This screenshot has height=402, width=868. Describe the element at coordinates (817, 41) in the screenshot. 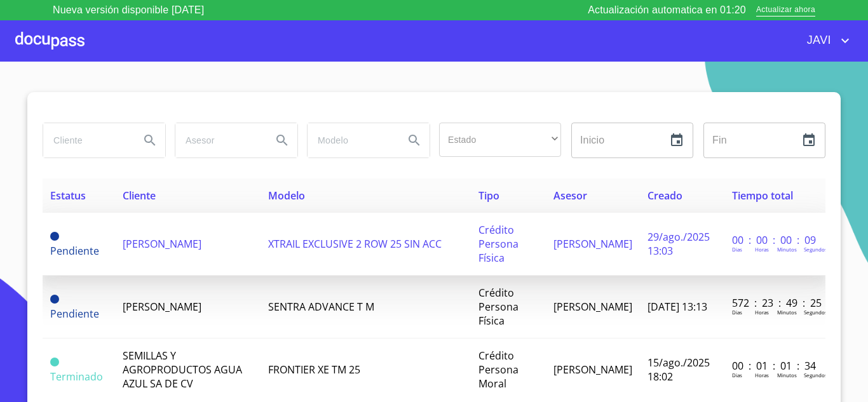

I see `span: JAVI` at that location.